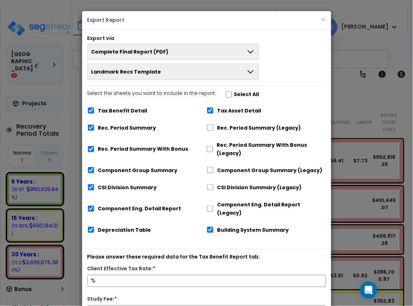 The image size is (413, 306). Describe the element at coordinates (270, 170) in the screenshot. I see `label: Component Group Summary (Legacy)` at that location.